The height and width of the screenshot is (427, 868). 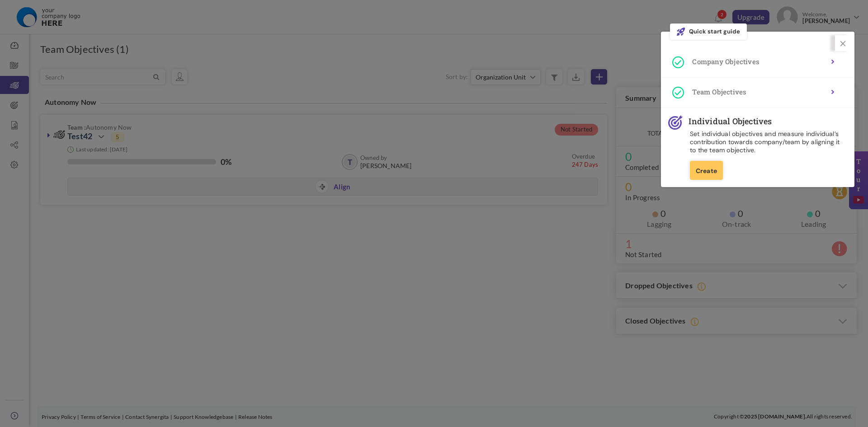 I want to click on a: Quick start guide, so click(x=709, y=32).